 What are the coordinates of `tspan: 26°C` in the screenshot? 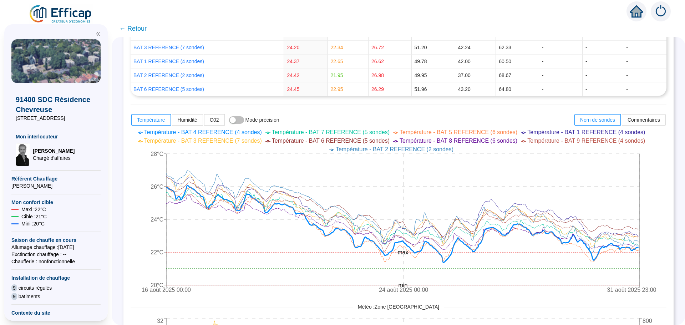 It's located at (157, 187).